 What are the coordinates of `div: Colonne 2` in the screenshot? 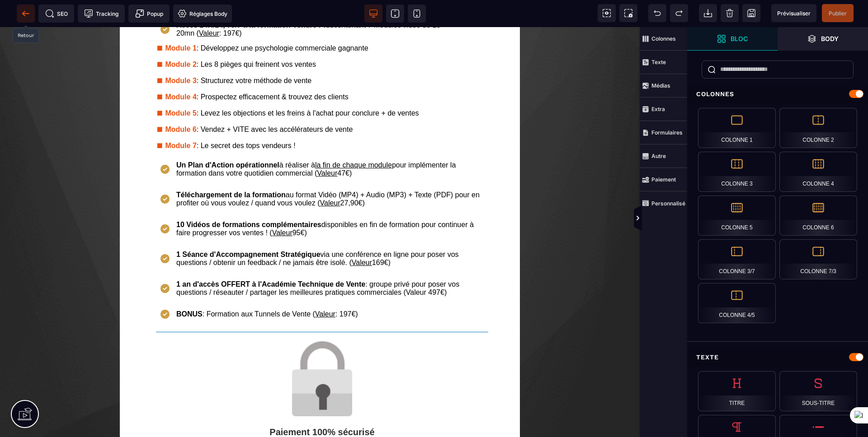 It's located at (818, 128).